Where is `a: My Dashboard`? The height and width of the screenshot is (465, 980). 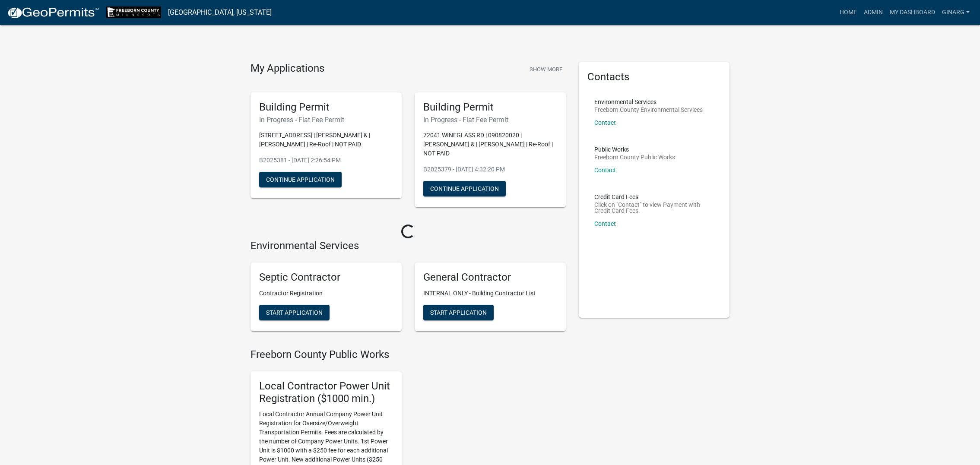
a: My Dashboard is located at coordinates (912, 13).